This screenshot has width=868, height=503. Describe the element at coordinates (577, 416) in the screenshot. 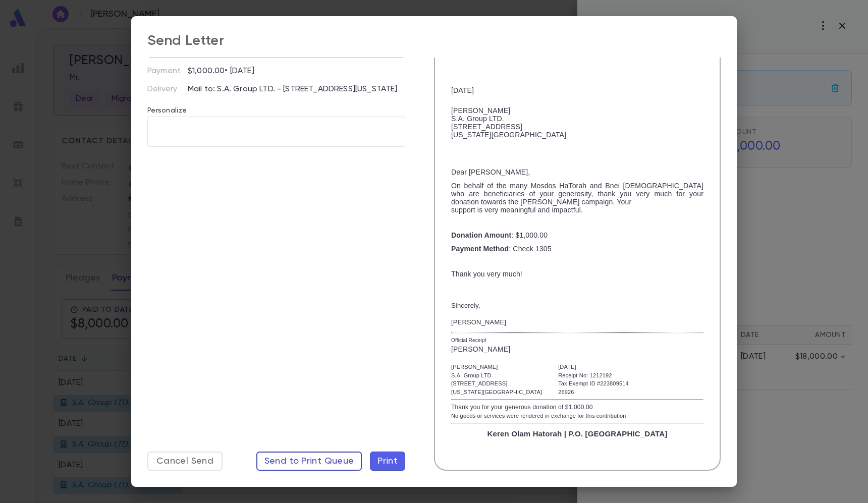

I see `div: No goods or services were rendered in exchange for this contribution` at that location.